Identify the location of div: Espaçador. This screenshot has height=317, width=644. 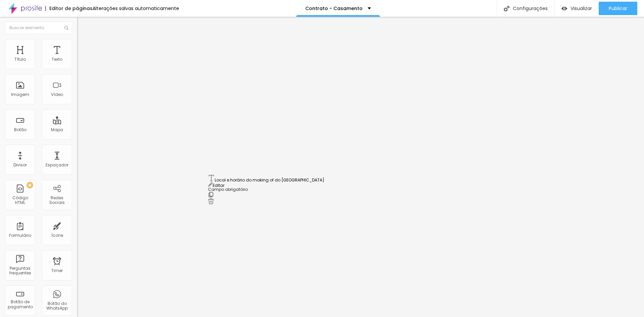
(57, 165).